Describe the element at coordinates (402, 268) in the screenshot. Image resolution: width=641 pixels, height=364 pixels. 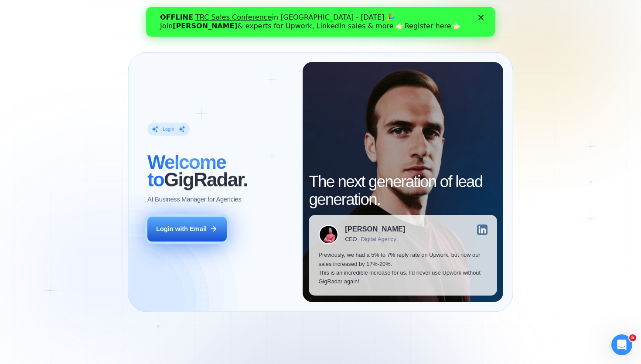
I see `p: Previously, we had a 5% to 7% reply rate on Upwork, but now our sales increased by 17%-20%. This ...` at that location.